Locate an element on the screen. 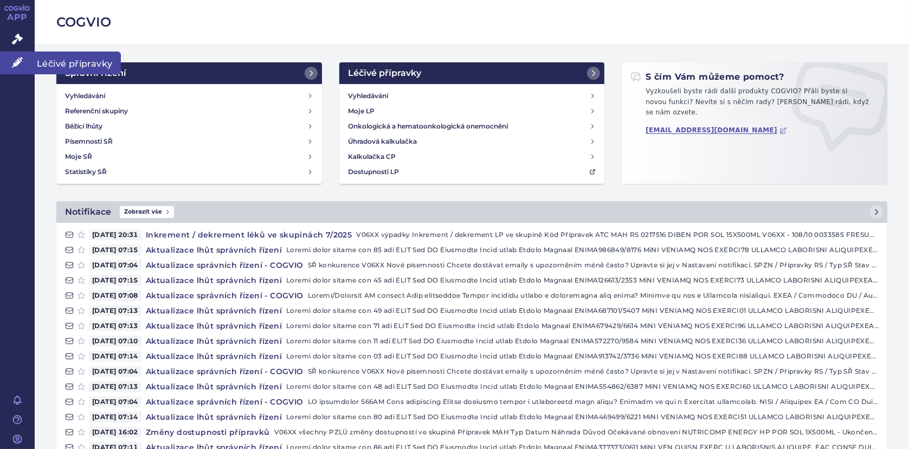 The width and height of the screenshot is (909, 449). h2: COGVIO is located at coordinates (471, 22).